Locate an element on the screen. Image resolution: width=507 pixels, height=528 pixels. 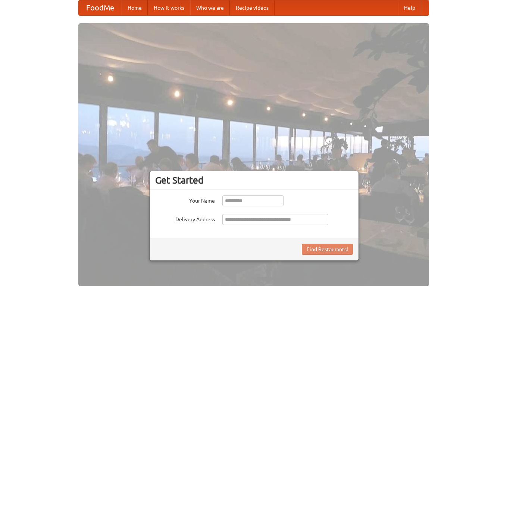
h3: Get Started is located at coordinates (254, 180).